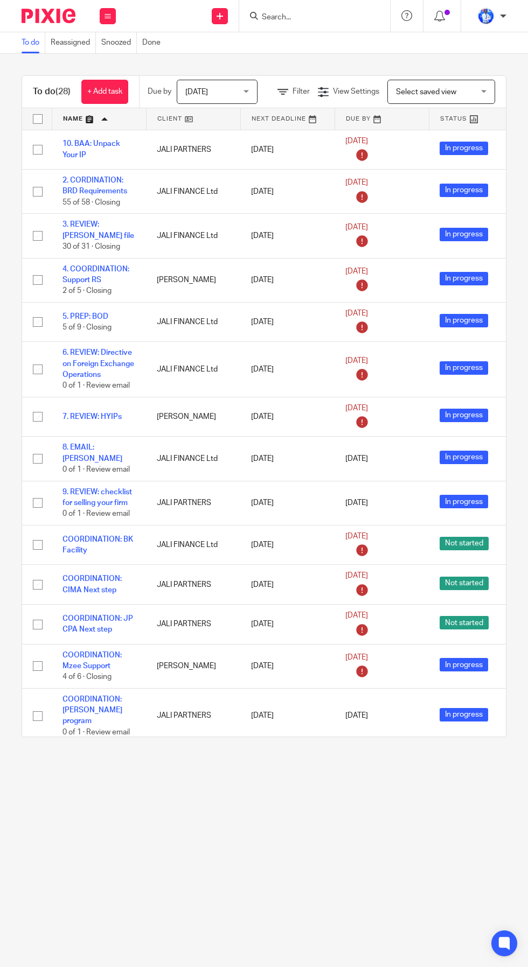 The image size is (528, 967). Describe the element at coordinates (48, 16) in the screenshot. I see `img: Pixie` at that location.